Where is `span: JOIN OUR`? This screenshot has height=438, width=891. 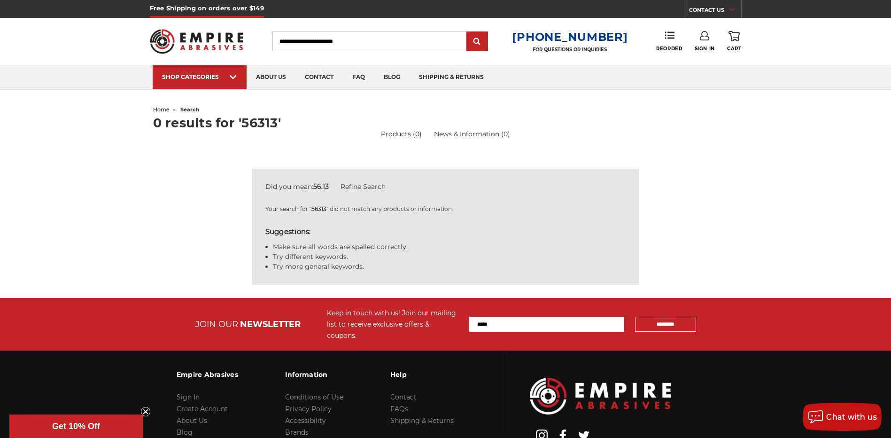
span: JOIN OUR is located at coordinates (216, 324).